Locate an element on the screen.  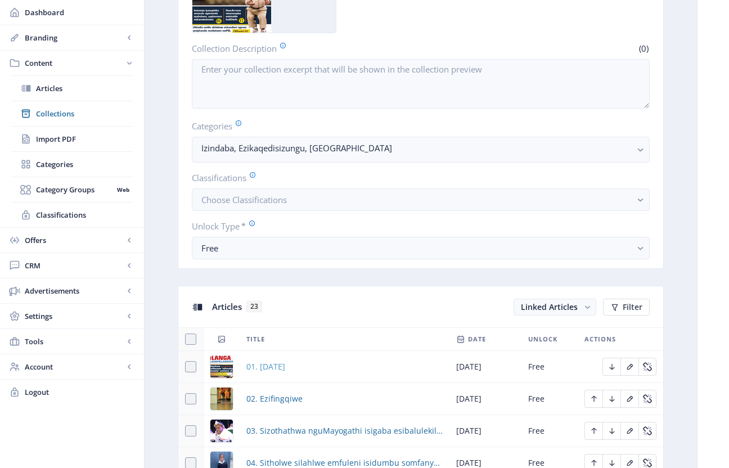
a: Articles is located at coordinates (72, 88).